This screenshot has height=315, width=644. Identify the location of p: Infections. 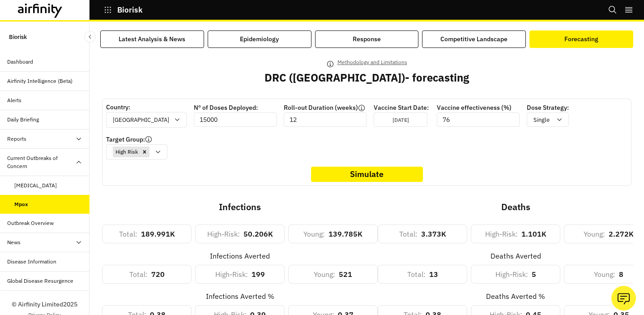
(239, 207).